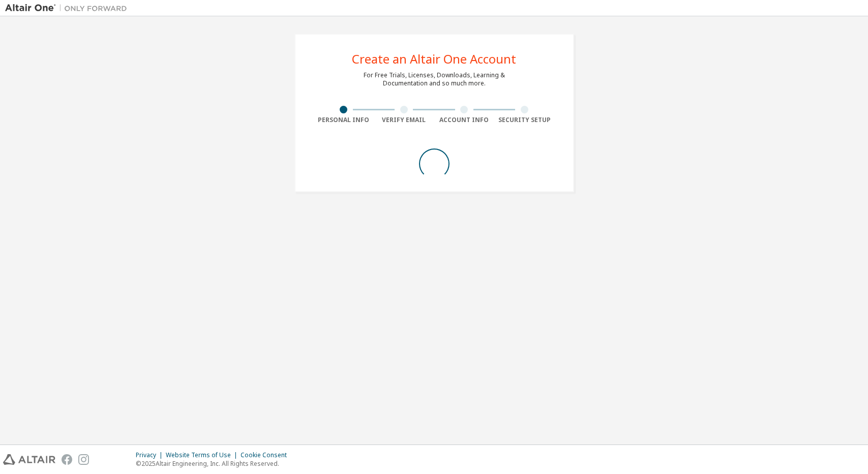 Image resolution: width=868 pixels, height=474 pixels. I want to click on img: facebook.svg, so click(67, 459).